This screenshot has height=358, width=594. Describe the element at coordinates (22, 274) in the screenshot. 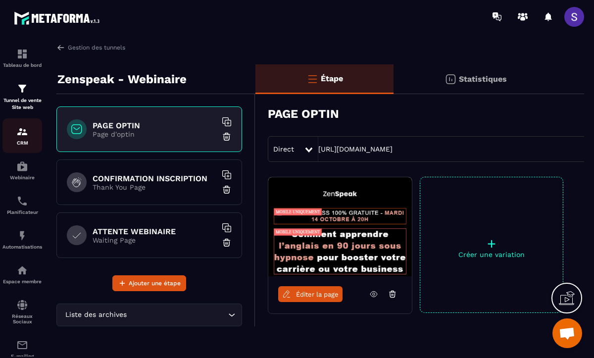

I see `a: automationsautomationsEspace membre` at that location.